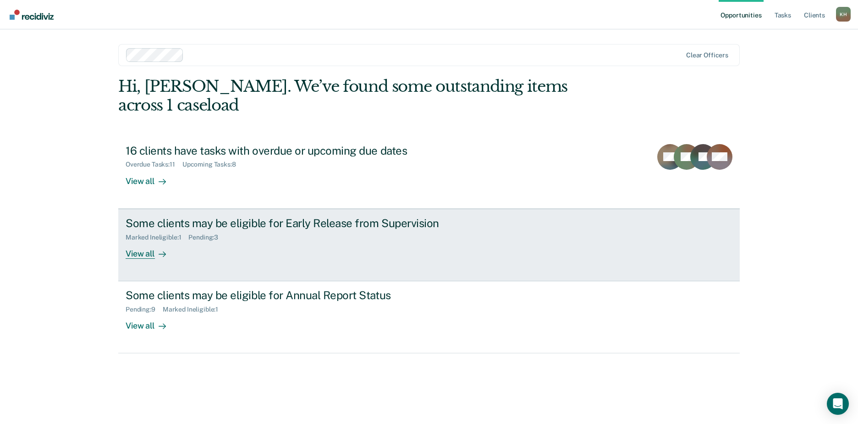 This screenshot has width=858, height=424. Describe the element at coordinates (32, 15) in the screenshot. I see `img: Recidiviz` at that location.